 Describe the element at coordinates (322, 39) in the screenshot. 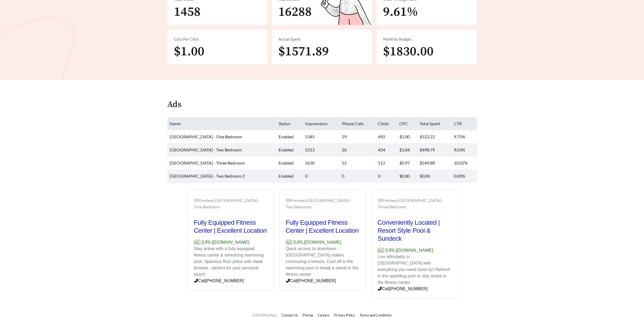

I see `div: Actual Spent` at that location.